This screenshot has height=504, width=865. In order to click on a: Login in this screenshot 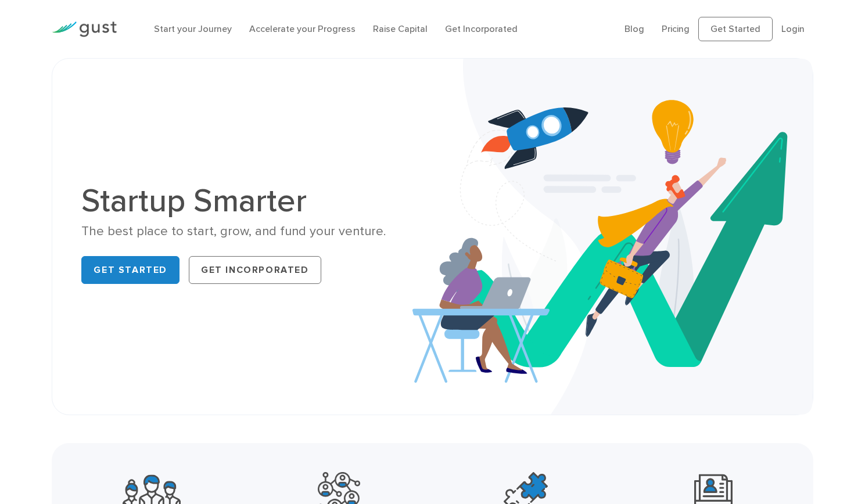, I will do `click(793, 28)`.